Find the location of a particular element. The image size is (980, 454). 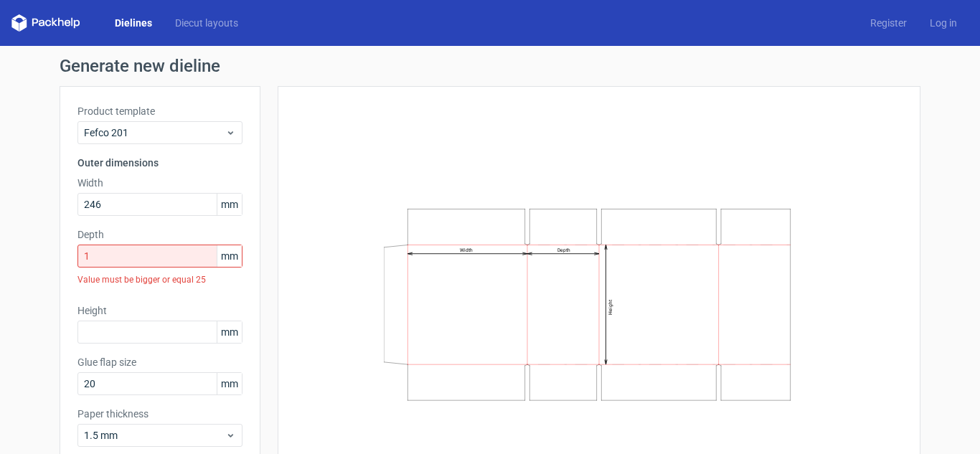

label: Product template is located at coordinates (160, 111).